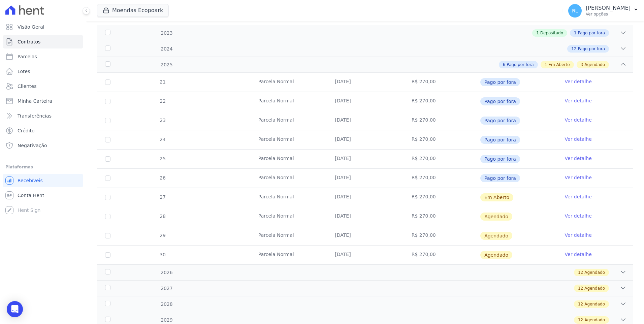 This screenshot has height=324, width=644. Describe the element at coordinates (30, 181) in the screenshot. I see `span: Recebíveis` at that location.